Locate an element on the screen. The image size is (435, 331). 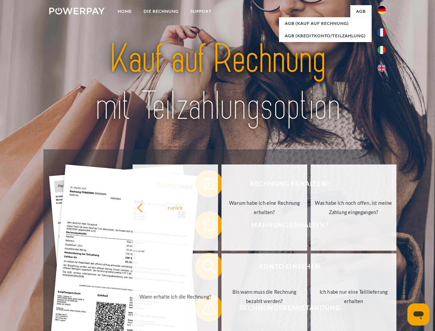
a: agb is located at coordinates (361, 11).